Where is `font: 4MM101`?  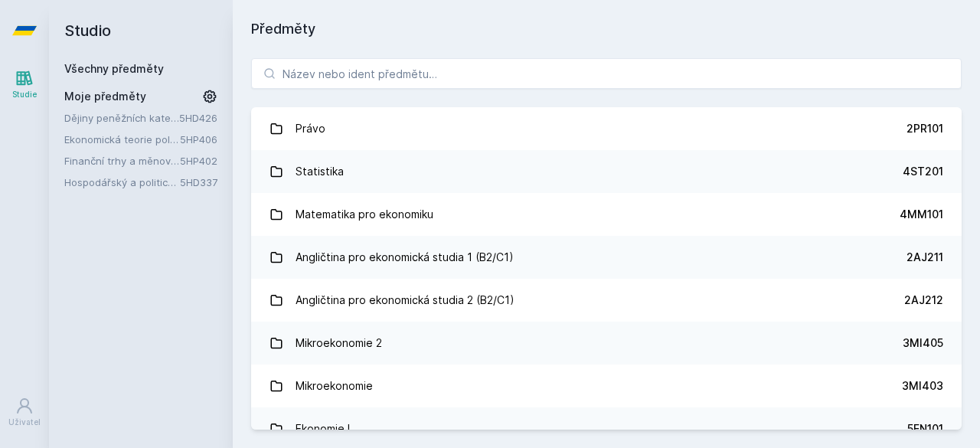
font: 4MM101 is located at coordinates (922, 213).